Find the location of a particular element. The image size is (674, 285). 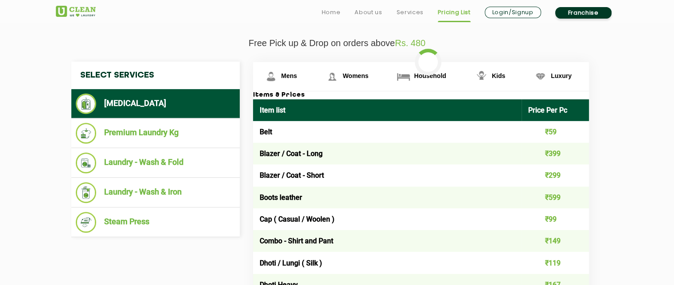

img: UClean Laundry and Dry Cleaning is located at coordinates (76, 11).